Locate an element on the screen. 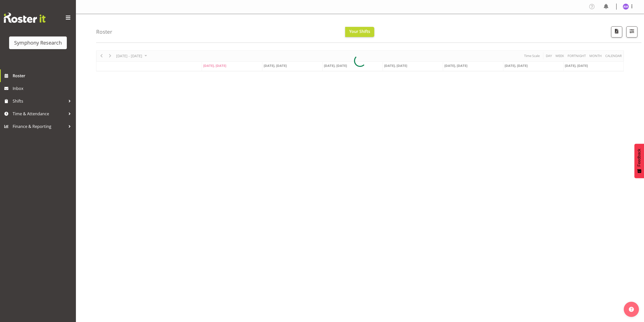 This screenshot has width=644, height=322. img: amal-makan1835.jpg is located at coordinates (626, 6).